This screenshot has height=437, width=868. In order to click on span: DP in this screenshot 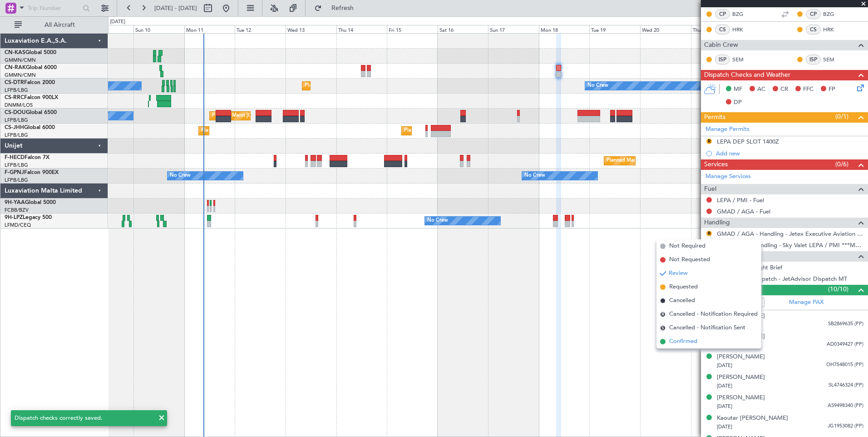, I will do `click(737, 103)`.